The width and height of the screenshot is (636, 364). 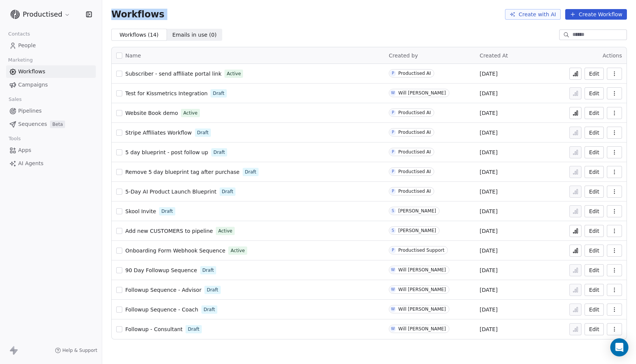 I want to click on span: Followup Sequence - Coach, so click(x=162, y=310).